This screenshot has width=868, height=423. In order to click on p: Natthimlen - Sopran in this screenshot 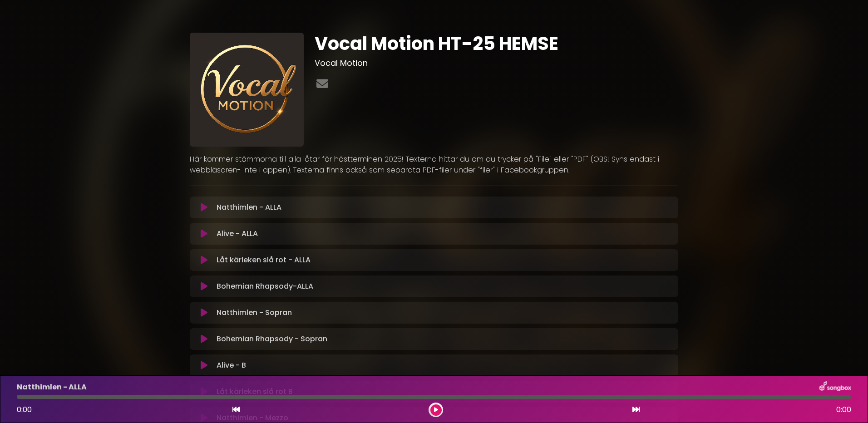, I will do `click(254, 313)`.